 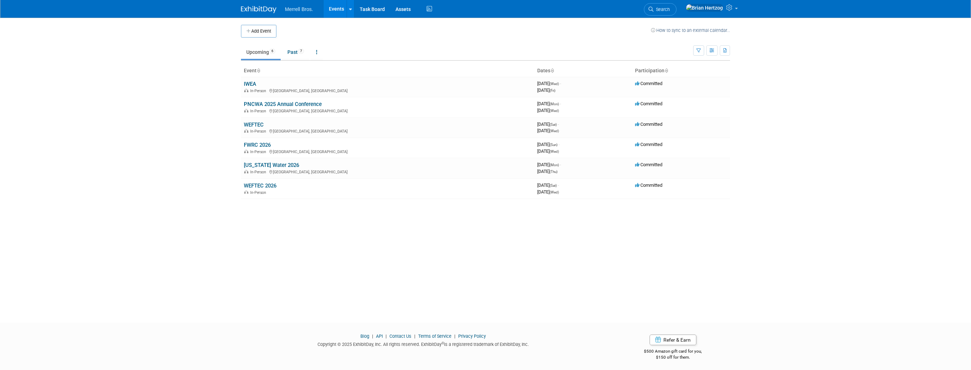 I want to click on a: FWRC 2026, so click(x=257, y=145).